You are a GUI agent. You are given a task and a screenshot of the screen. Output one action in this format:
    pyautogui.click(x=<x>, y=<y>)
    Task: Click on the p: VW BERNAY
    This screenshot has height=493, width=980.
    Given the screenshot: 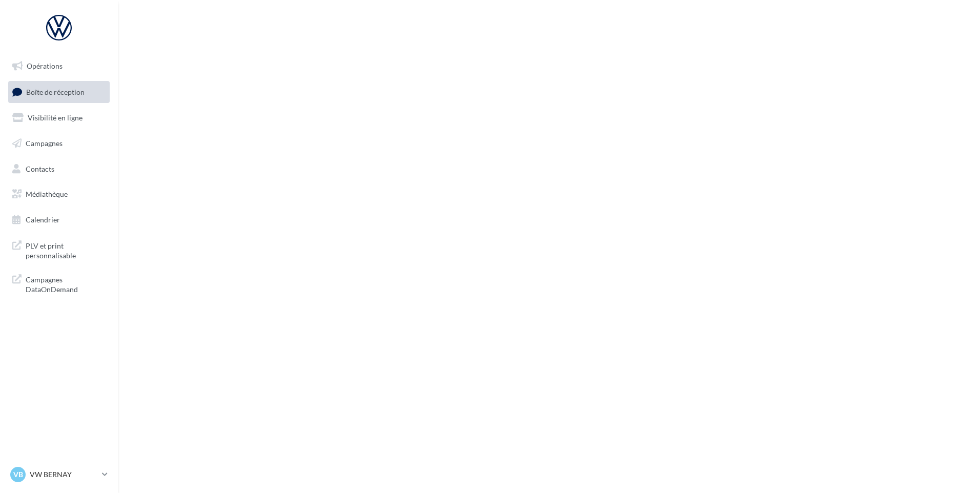 What is the action you would take?
    pyautogui.click(x=64, y=474)
    